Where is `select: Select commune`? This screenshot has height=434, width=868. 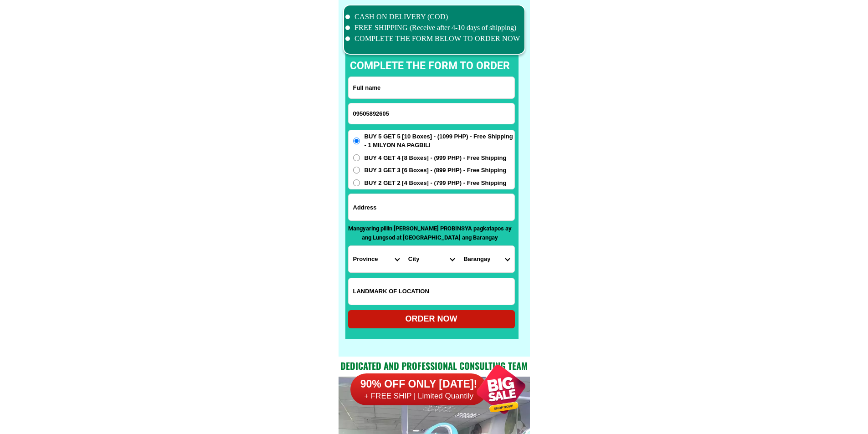 select: Select commune is located at coordinates (486, 259).